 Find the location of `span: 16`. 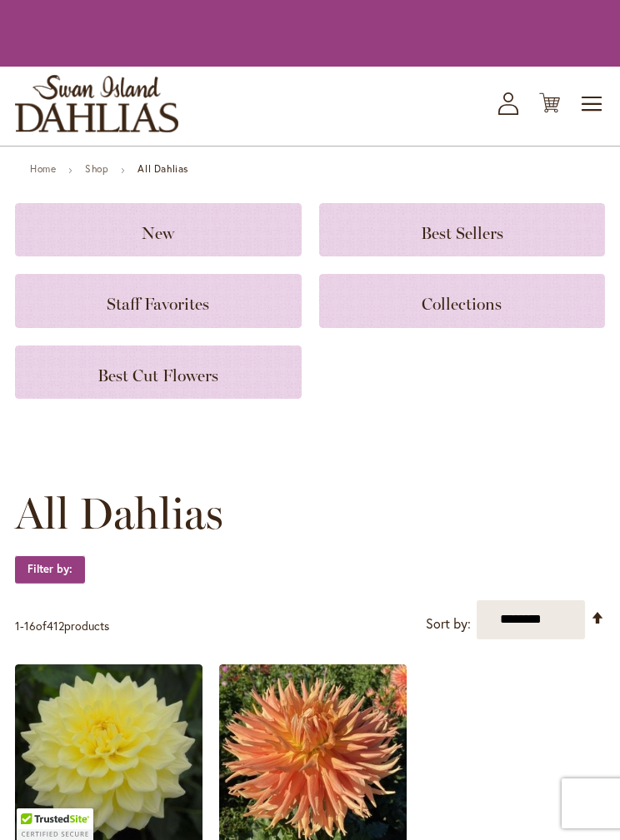

span: 16 is located at coordinates (30, 625).